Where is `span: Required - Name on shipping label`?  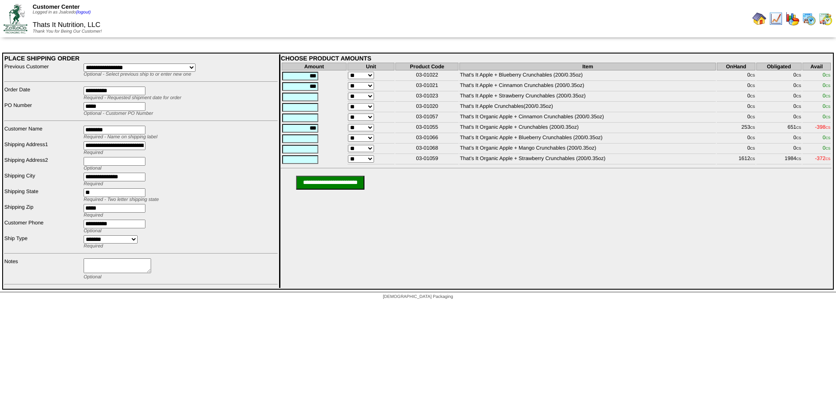
span: Required - Name on shipping label is located at coordinates (120, 137).